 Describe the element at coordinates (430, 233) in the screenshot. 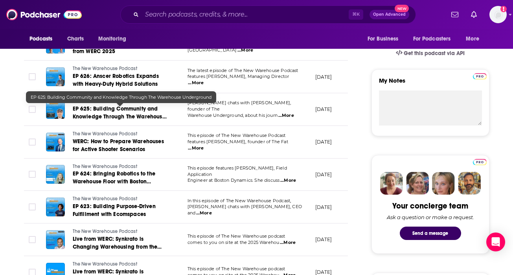

I see `button: Send a message` at that location.